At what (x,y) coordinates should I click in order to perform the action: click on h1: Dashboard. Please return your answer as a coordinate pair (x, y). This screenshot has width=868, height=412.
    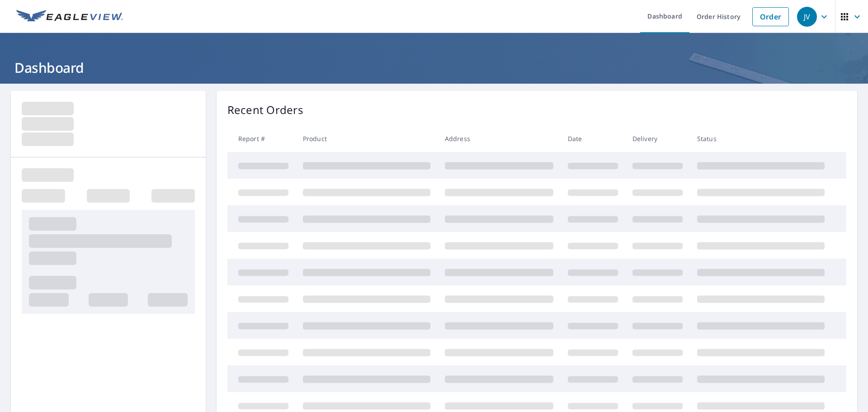
    Looking at the image, I should click on (434, 67).